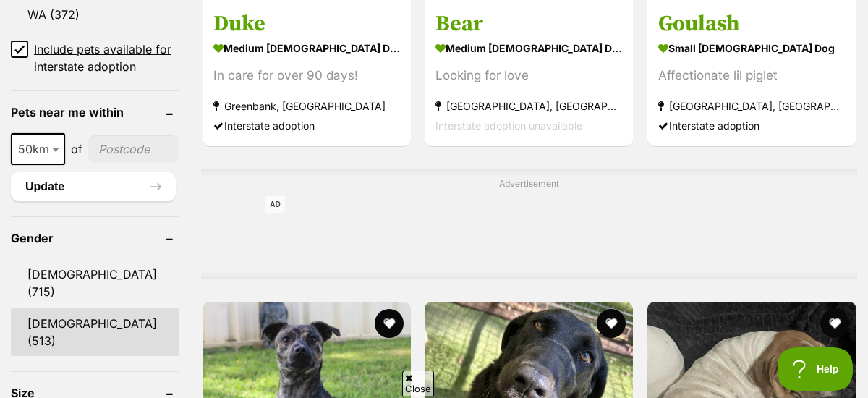 The image size is (868, 398). I want to click on div: Affectionate lil piglet, so click(752, 75).